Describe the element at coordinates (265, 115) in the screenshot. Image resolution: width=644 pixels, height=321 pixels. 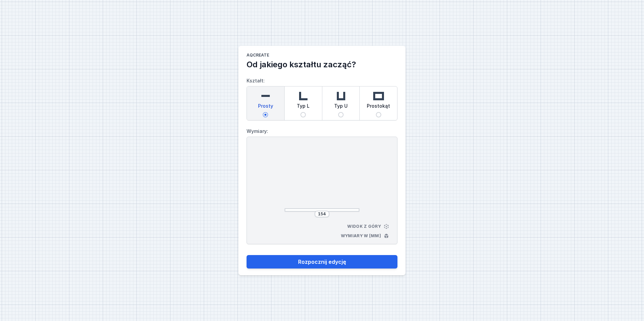
I see `input: Prosty` at that location.